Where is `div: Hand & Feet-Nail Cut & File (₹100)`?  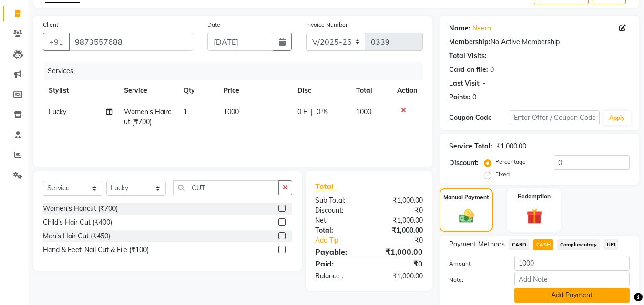 div: Hand & Feet-Nail Cut & File (₹100) is located at coordinates (96, 250).